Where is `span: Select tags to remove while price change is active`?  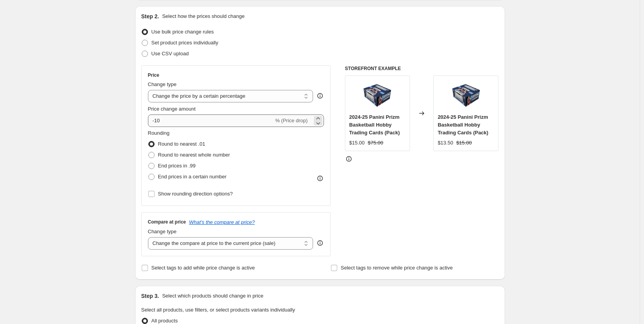
span: Select tags to remove while price change is active is located at coordinates (397, 267).